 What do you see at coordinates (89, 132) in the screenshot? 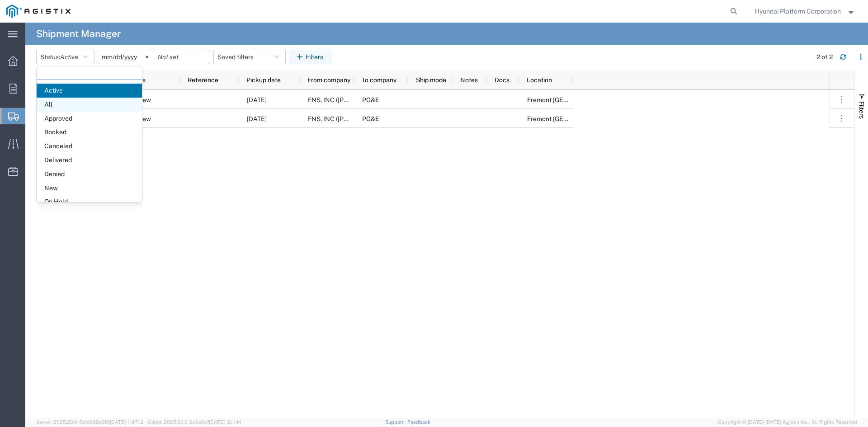
I see `span: Booked` at bounding box center [89, 132].